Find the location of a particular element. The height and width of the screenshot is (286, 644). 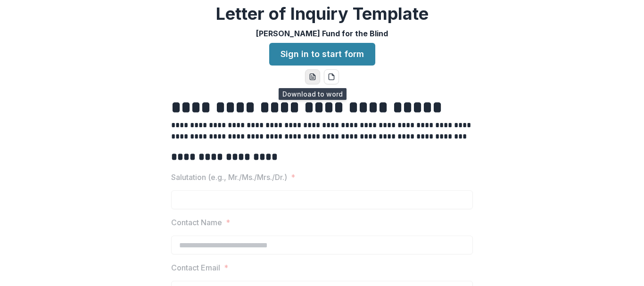

button: word-download is located at coordinates (312, 77).